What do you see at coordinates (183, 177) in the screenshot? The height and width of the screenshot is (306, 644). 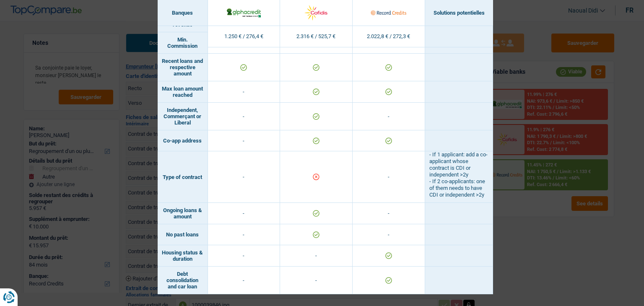 I see `td: Type of contract` at bounding box center [183, 177].